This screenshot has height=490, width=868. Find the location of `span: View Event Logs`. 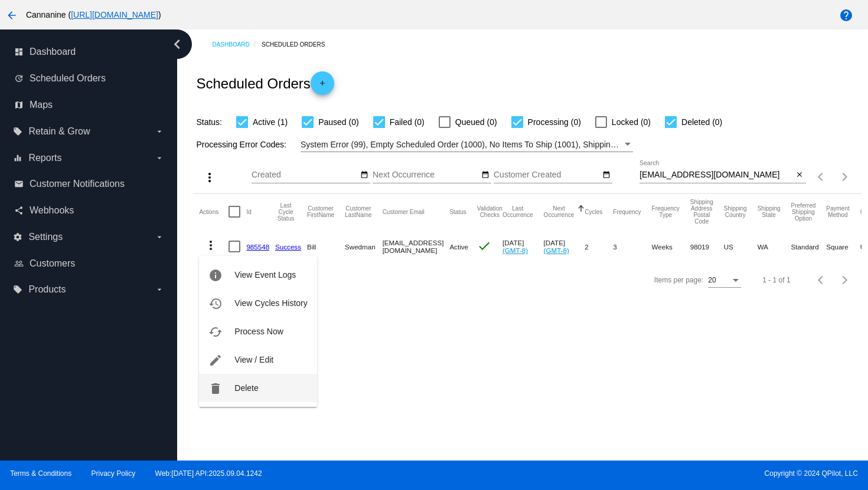

span: View Event Logs is located at coordinates (265, 275).